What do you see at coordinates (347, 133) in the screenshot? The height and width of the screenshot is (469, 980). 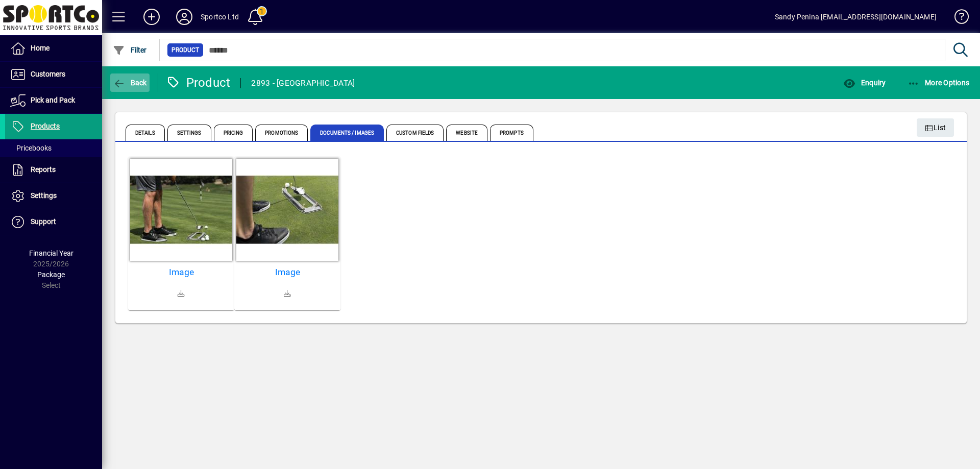 I see `span: Documents / Images` at bounding box center [347, 133].